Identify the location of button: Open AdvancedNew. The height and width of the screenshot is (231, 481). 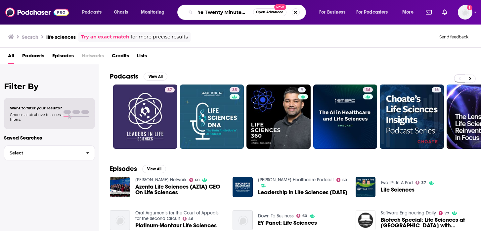
(270, 12).